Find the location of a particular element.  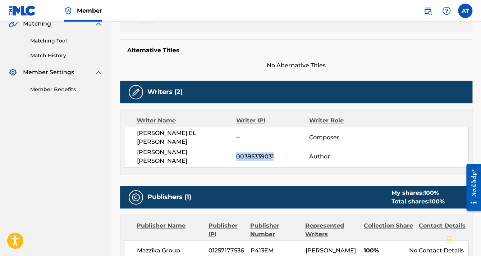

div: Open Resource Center is located at coordinates (13, 29).